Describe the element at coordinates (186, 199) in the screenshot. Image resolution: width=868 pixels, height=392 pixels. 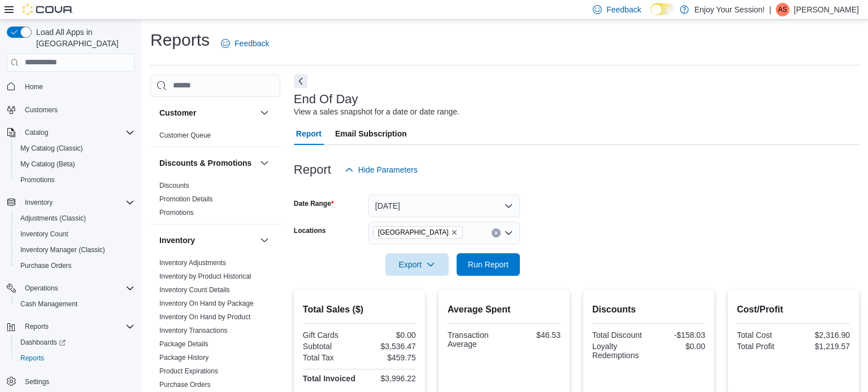
I see `span: Promotion Details` at that location.